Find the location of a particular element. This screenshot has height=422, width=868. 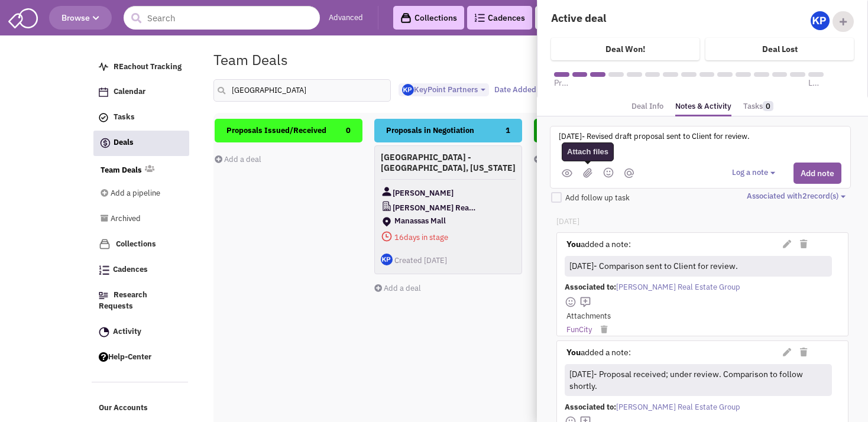

span: Prospective Sites is located at coordinates (561, 83).